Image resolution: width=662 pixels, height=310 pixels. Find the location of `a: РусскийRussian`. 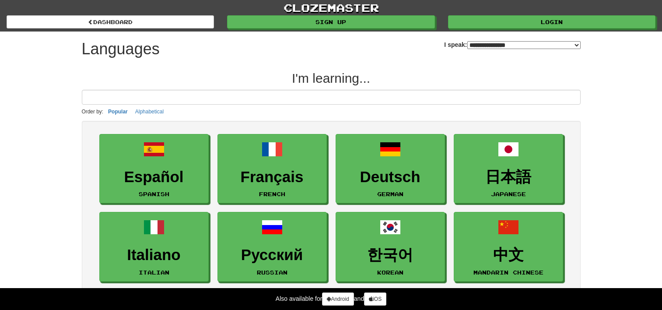

a: РусскийRussian is located at coordinates (272, 246).